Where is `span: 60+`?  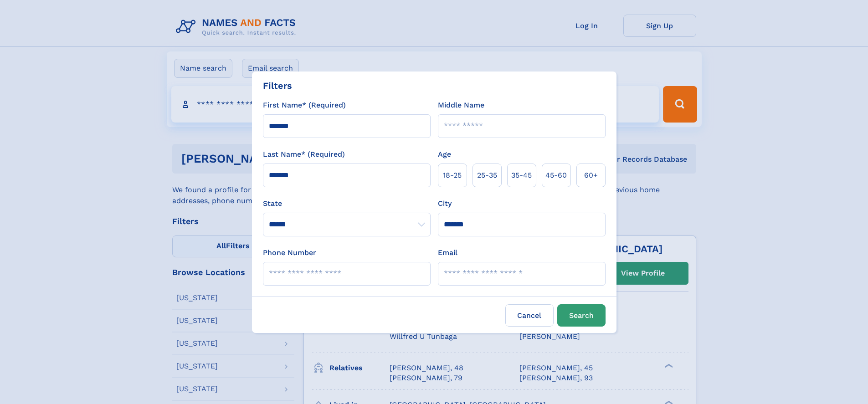 span: 60+ is located at coordinates (591, 175).